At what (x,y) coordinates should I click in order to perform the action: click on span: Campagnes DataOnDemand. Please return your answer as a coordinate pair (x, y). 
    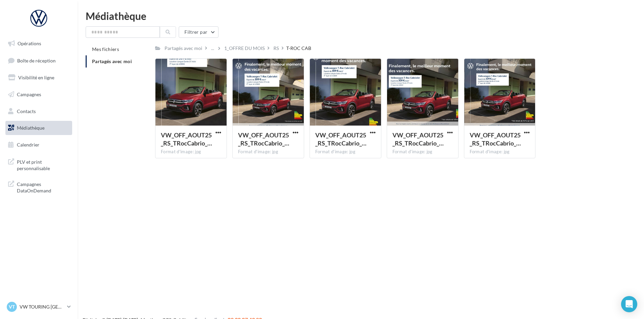
    Looking at the image, I should click on (43, 186).